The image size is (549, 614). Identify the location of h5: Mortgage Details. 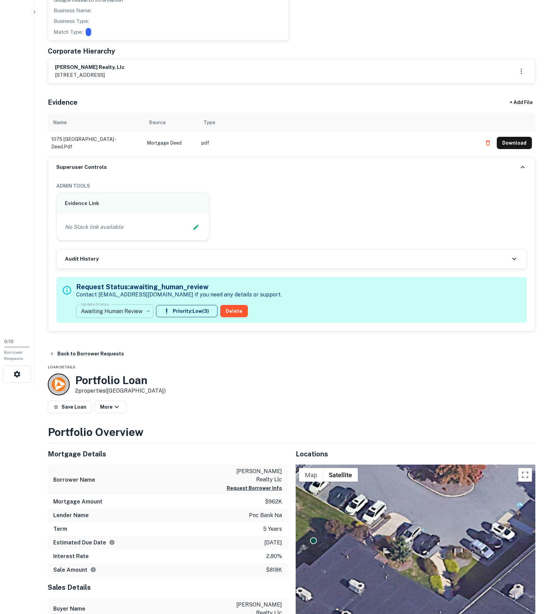
(168, 454).